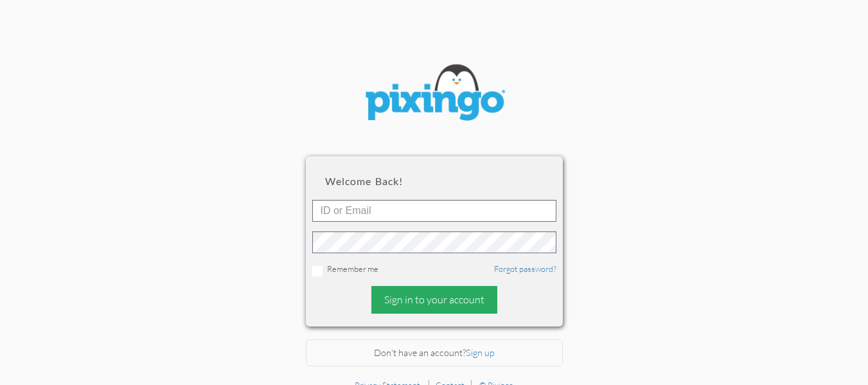  I want to click on a: Sign up, so click(480, 352).